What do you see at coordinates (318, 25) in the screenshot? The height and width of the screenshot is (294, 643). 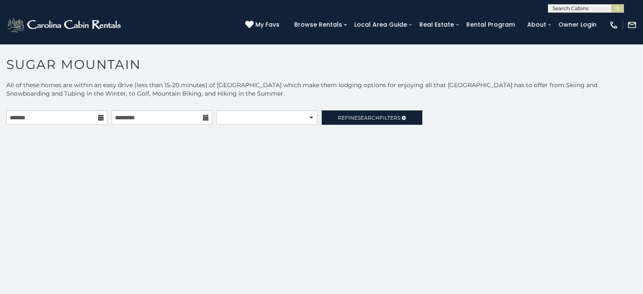 I see `a: Browse Rentals` at bounding box center [318, 25].